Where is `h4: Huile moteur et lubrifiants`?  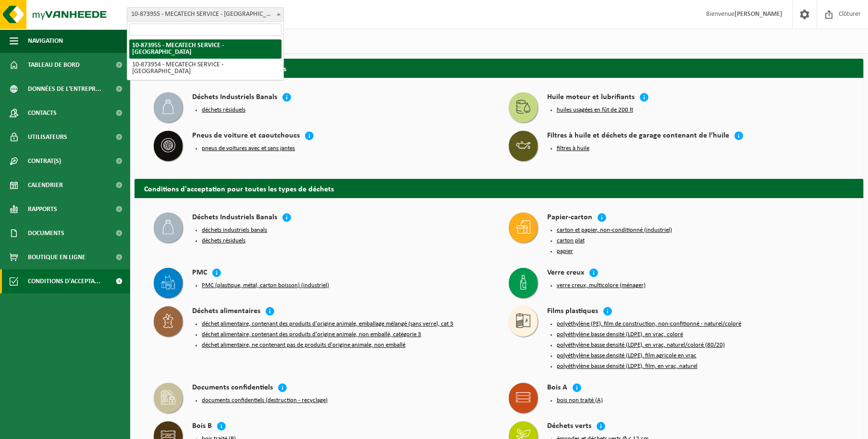
h4: Huile moteur et lubrifiants is located at coordinates (591, 97).